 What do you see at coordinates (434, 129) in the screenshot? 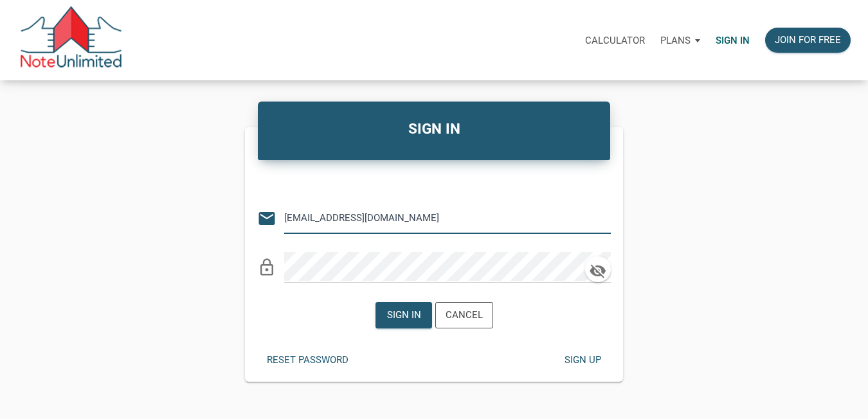
I see `h4: SIGN IN` at bounding box center [434, 129].